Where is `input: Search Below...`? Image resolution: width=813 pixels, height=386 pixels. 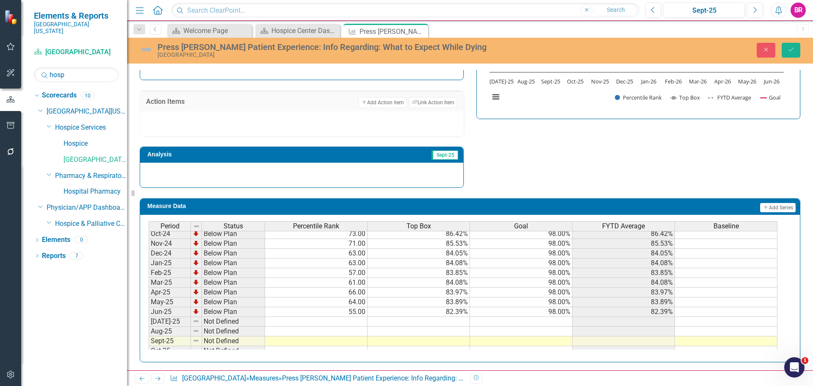
input: Search Below... is located at coordinates (76, 75).